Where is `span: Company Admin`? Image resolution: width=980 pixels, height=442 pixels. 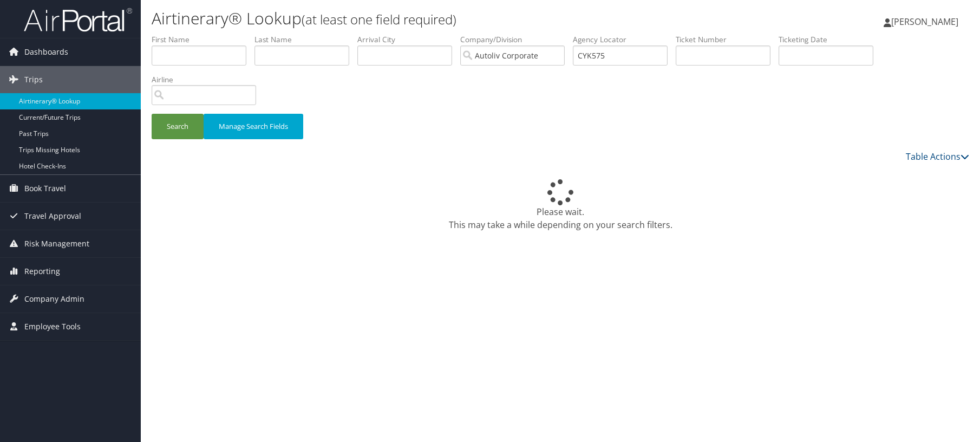
span: Company Admin is located at coordinates (54, 299).